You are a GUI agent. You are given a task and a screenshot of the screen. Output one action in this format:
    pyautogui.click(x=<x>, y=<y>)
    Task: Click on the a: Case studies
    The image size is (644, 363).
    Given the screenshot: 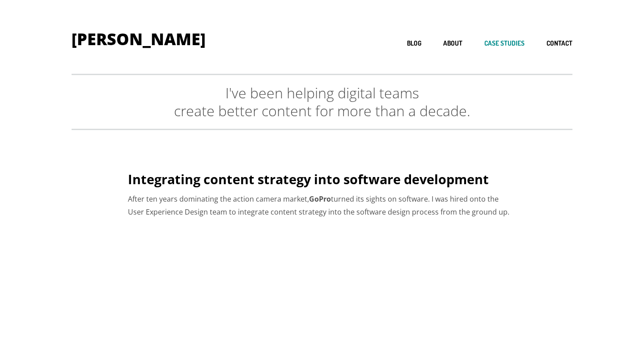 What is the action you would take?
    pyautogui.click(x=504, y=43)
    